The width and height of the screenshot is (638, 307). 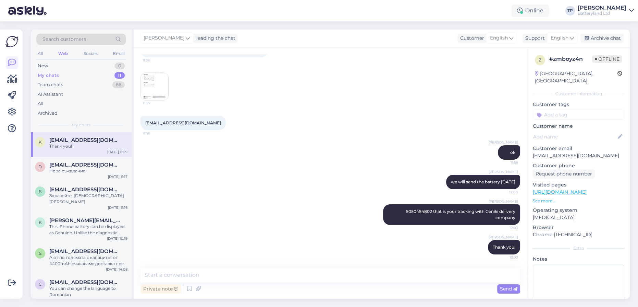 What do you see at coordinates (155, 133) in the screenshot?
I see `span: 11:58` at bounding box center [155, 133].